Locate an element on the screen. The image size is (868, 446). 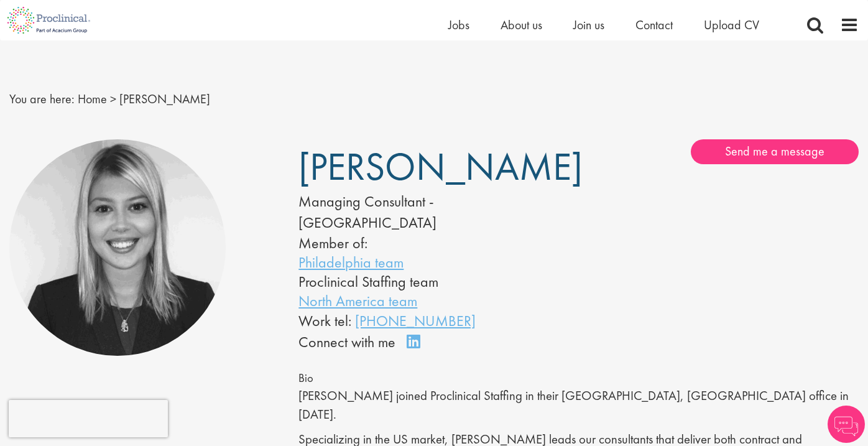
a: Contact is located at coordinates (654, 25).